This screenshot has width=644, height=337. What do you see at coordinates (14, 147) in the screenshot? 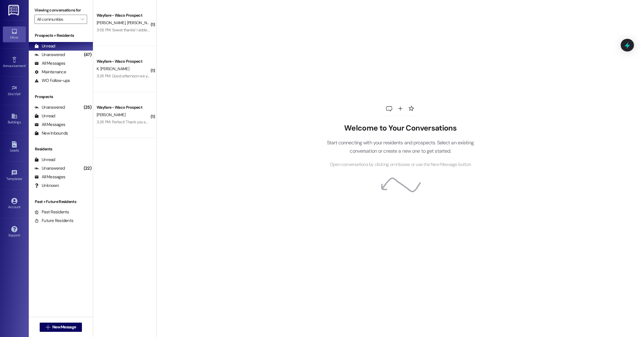
I see `a: Leads` at bounding box center [14, 147].